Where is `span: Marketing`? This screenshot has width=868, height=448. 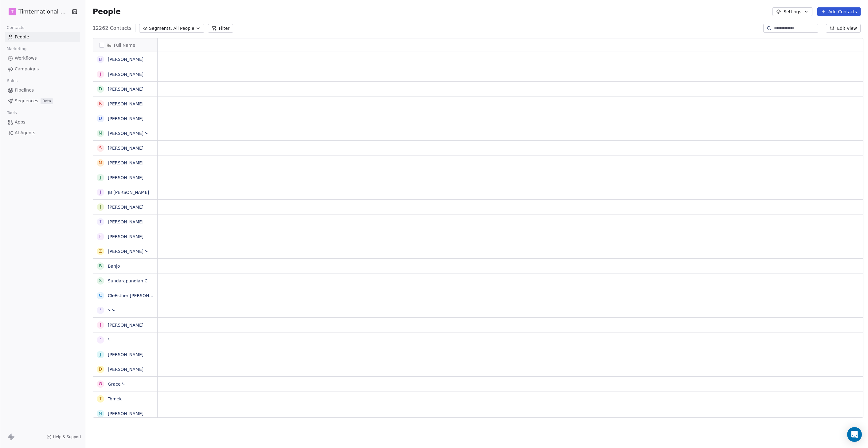
span: Marketing is located at coordinates (17, 49).